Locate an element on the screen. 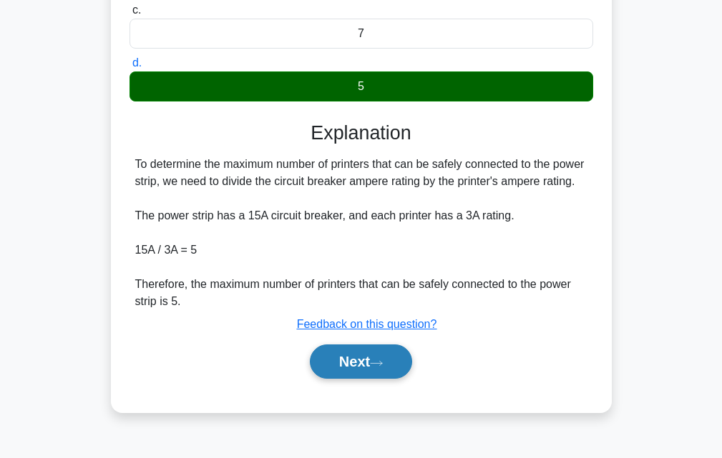  div: 5 is located at coordinates (361, 87).